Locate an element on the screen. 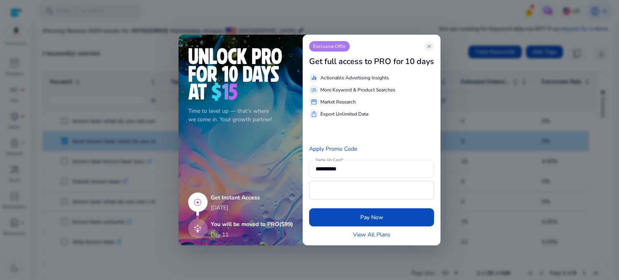  span: Pay Now is located at coordinates (371, 217).